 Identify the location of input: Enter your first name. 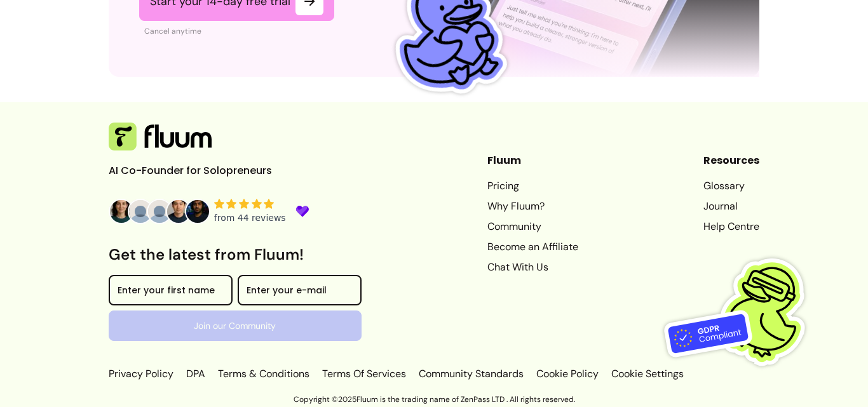
(170, 292).